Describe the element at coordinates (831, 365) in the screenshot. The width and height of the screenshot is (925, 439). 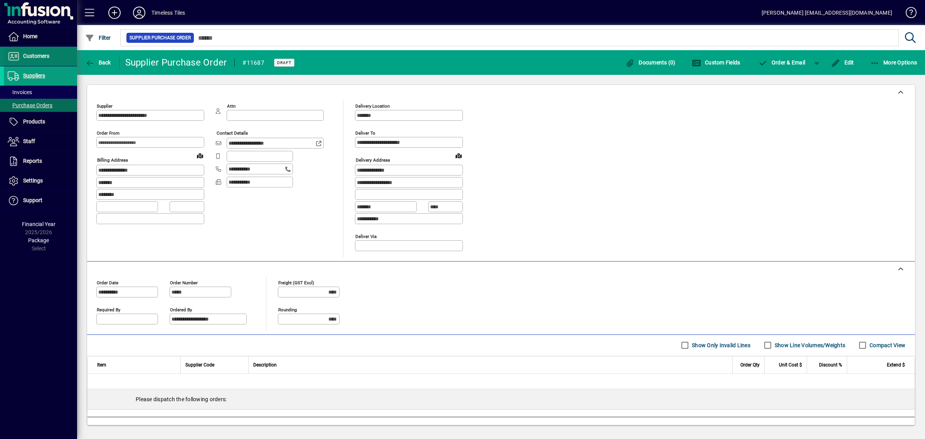
I see `span: Discount %` at that location.